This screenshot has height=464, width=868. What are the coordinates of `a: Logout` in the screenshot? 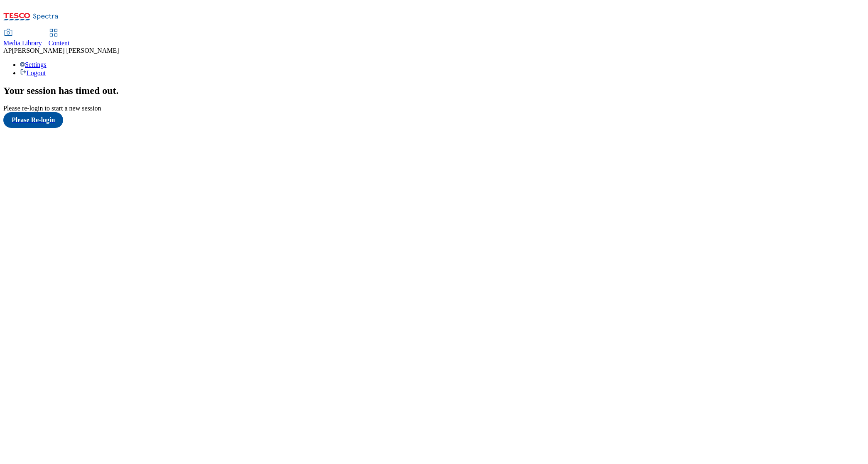 It's located at (33, 72).